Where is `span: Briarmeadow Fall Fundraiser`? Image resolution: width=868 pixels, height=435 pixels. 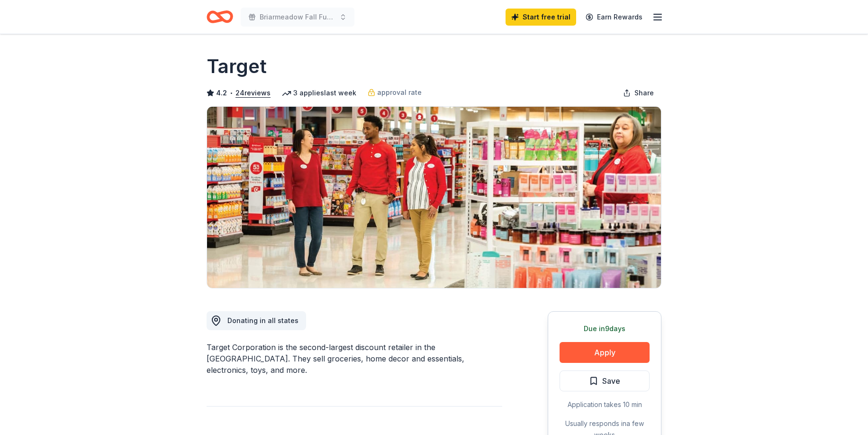 span: Briarmeadow Fall Fundraiser is located at coordinates (298, 17).